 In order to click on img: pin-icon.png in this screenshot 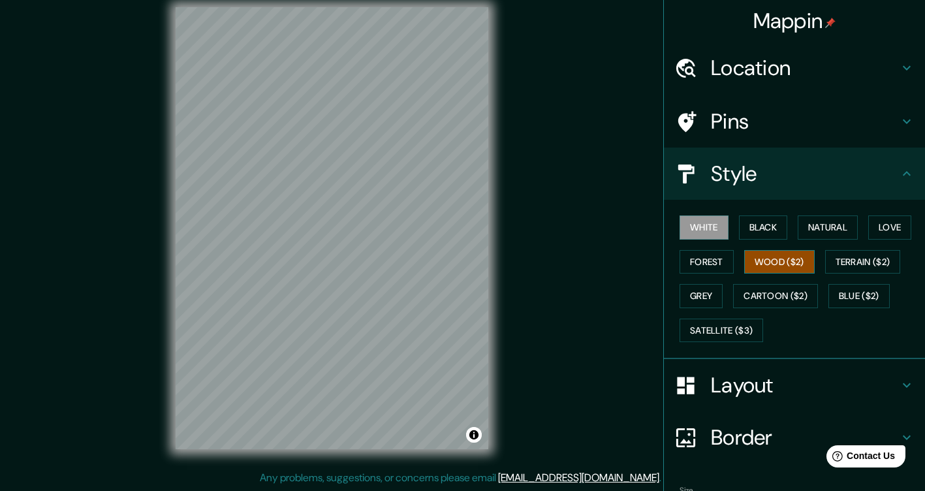, I will do `click(830, 23)`.